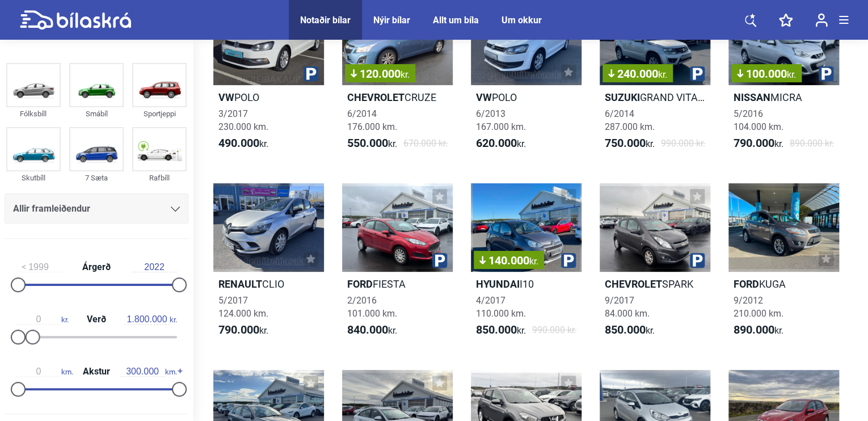  Describe the element at coordinates (96, 267) in the screenshot. I see `span: Árgerð` at that location.